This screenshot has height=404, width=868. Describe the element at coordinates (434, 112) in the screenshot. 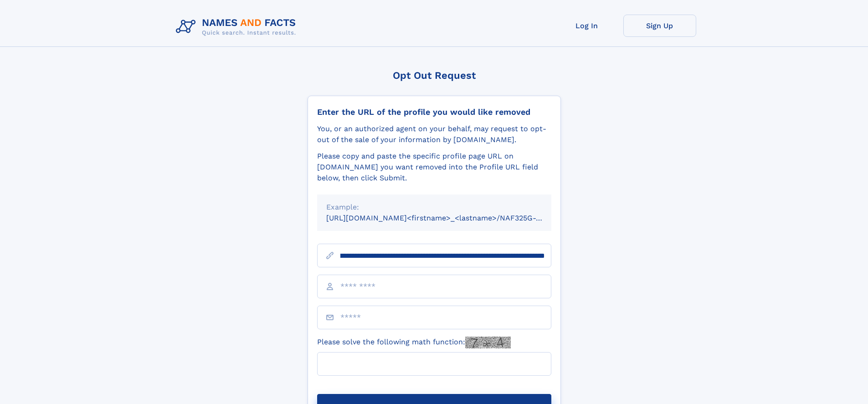

I see `div: Enter the URL of the profile you would like removed` at that location.